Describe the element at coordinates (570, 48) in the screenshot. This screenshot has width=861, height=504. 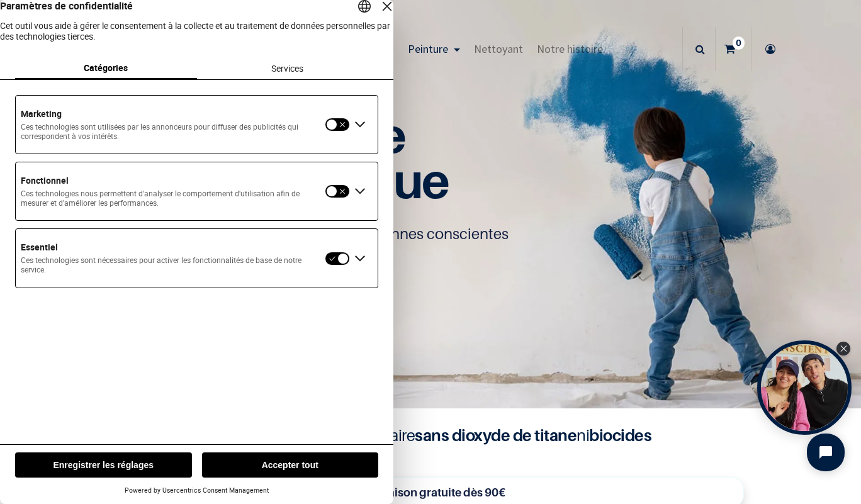
I see `span: Notre histoire` at that location.